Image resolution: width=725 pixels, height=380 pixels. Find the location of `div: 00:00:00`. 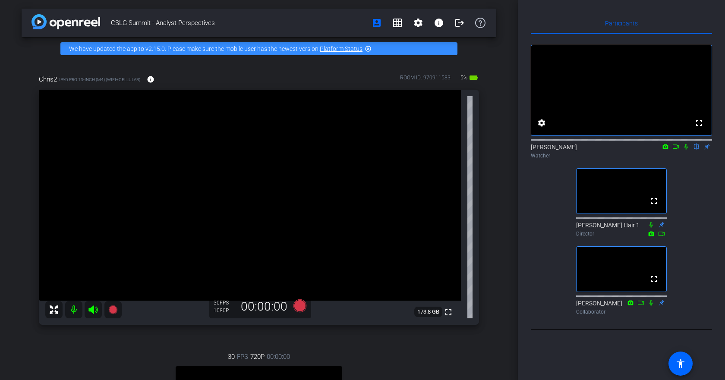

div: 00:00:00 is located at coordinates (264, 307).